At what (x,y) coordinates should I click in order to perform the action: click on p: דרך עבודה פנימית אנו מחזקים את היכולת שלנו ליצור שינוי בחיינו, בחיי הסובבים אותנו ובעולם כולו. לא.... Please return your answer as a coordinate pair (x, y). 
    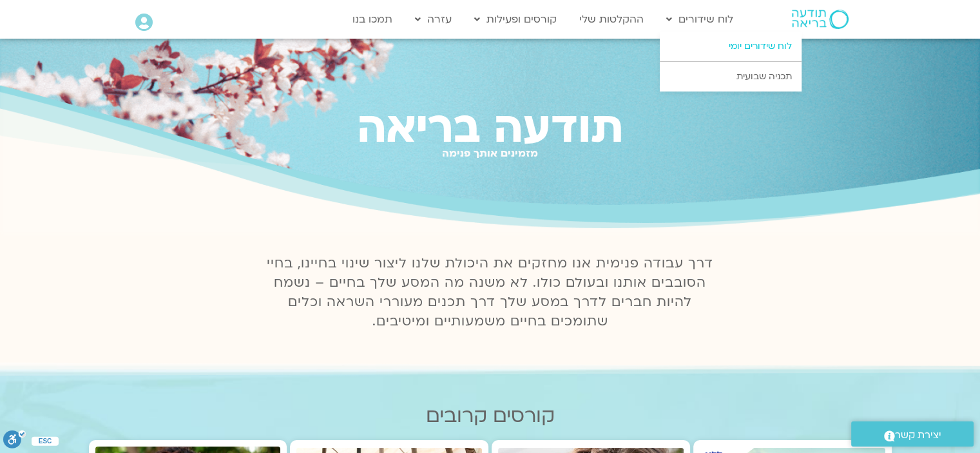
    Looking at the image, I should click on (490, 293).